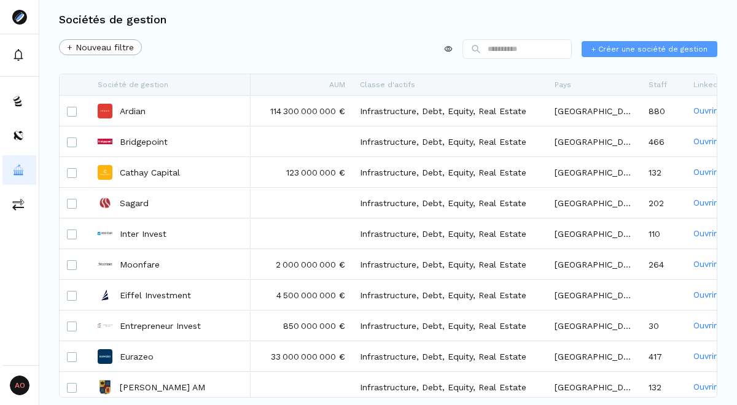 The image size is (737, 405). Describe the element at coordinates (105, 265) in the screenshot. I see `img: Moonfare` at that location.